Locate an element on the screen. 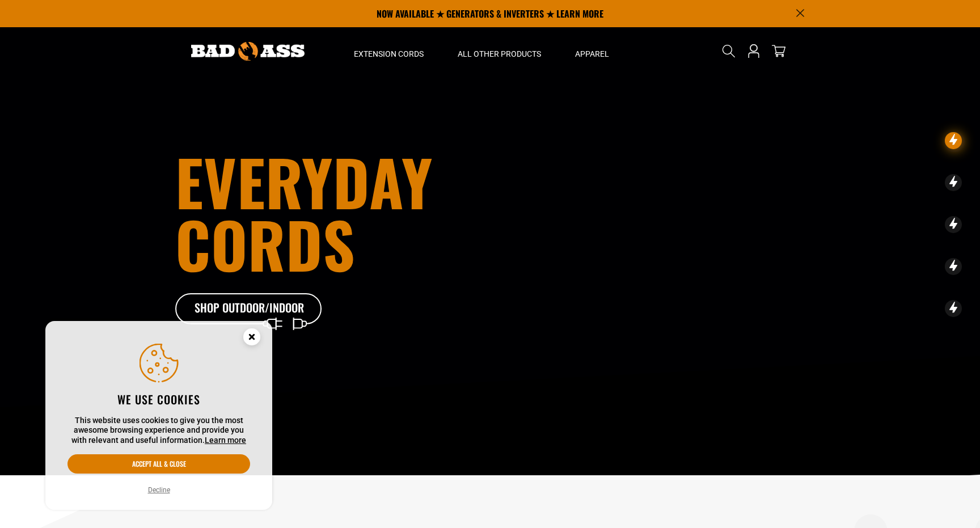 This screenshot has height=528, width=980. button: Decline is located at coordinates (159, 491).